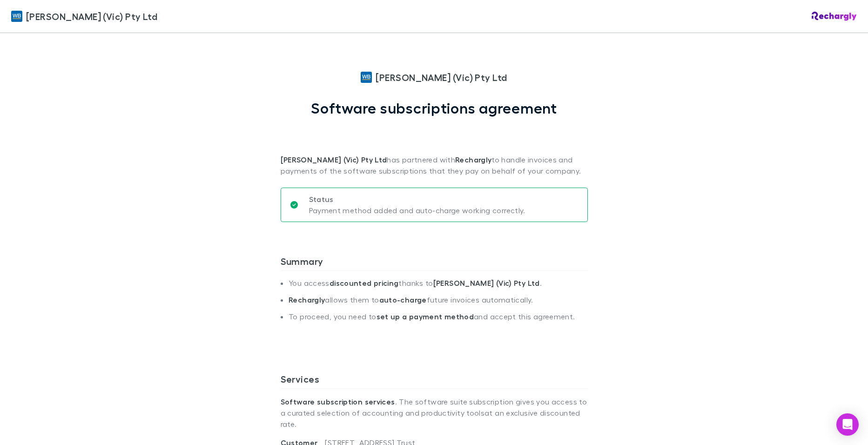 This screenshot has height=445, width=868. What do you see at coordinates (434, 147) in the screenshot?
I see `p: has partnered with to handle invoices and payments of the software subscriptions that they pay on...` at bounding box center [434, 147].